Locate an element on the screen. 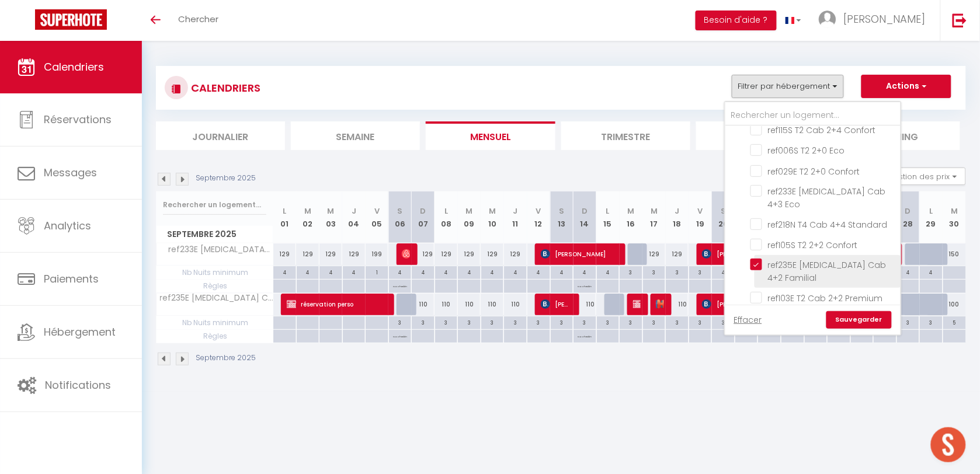 The image size is (980, 474). span: Analytics is located at coordinates (67, 225).